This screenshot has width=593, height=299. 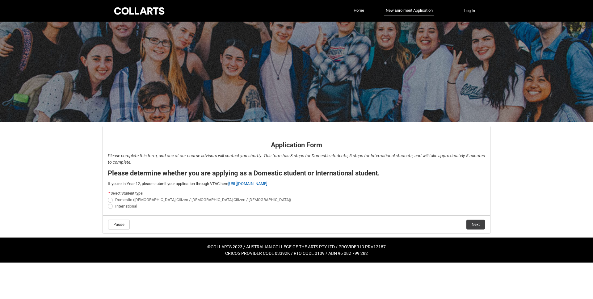 What do you see at coordinates (109, 193) in the screenshot?
I see `abbr: required` at bounding box center [109, 193].